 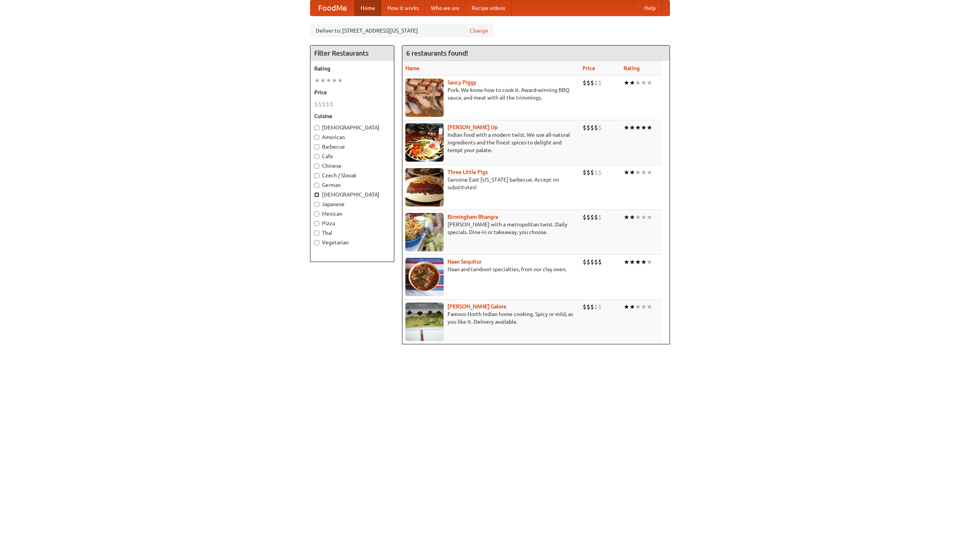 I want to click on img: currygalore.jpg, so click(x=425, y=322).